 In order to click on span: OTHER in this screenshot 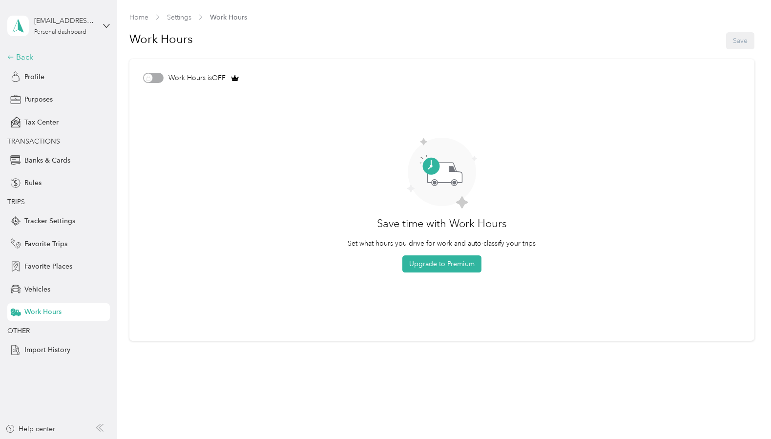, I will do `click(19, 331)`.